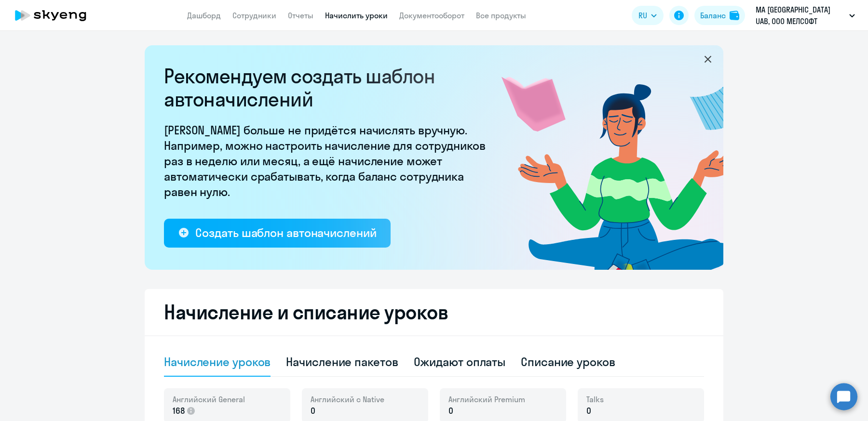  What do you see at coordinates (431, 16) in the screenshot?
I see `a: Документооборот` at bounding box center [431, 16].